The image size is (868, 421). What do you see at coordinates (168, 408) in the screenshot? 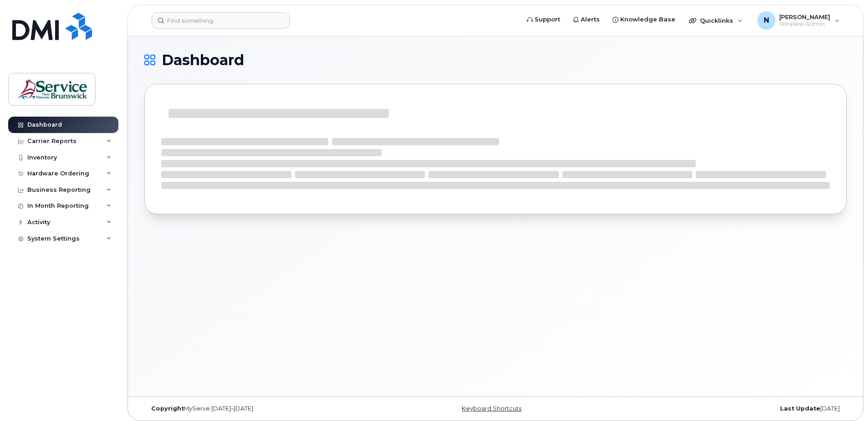
I see `strong: Copyright` at bounding box center [168, 408].